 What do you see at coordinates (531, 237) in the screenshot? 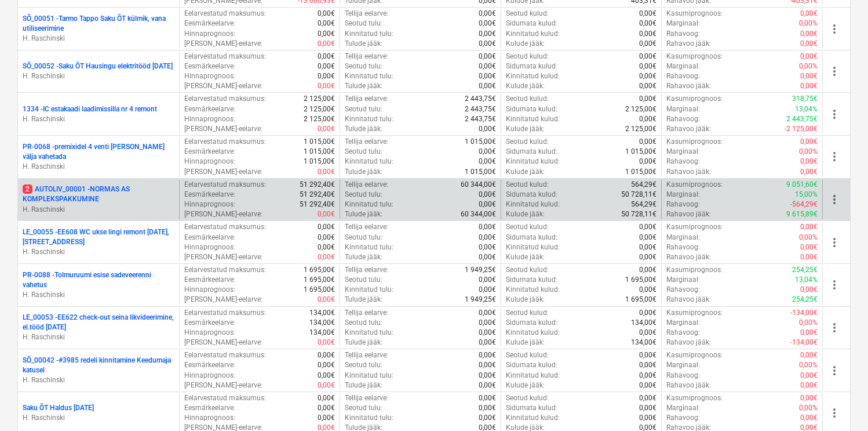
I see `p: Sidumata kulud :` at bounding box center [531, 237].